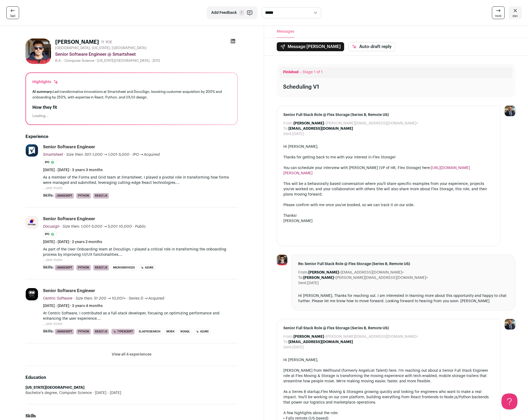  What do you see at coordinates (301, 87) in the screenshot?
I see `div: Scheduling V1` at bounding box center [301, 87].